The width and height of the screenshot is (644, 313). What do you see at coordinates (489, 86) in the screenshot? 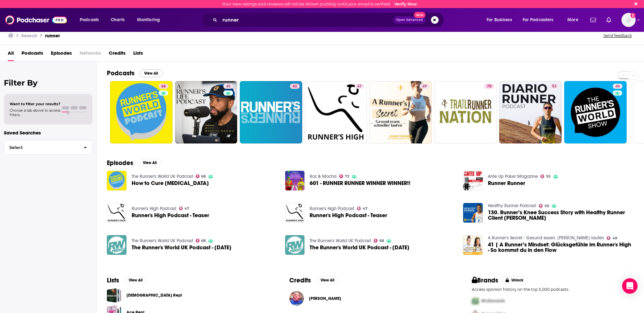
I see `a: 70` at bounding box center [489, 86].